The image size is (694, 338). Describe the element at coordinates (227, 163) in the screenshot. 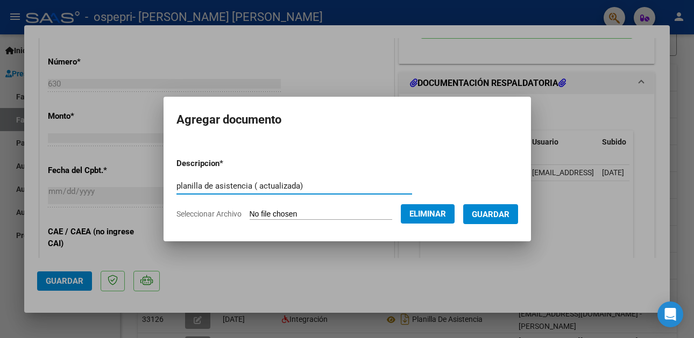

I see `p: Descripcion` at that location.